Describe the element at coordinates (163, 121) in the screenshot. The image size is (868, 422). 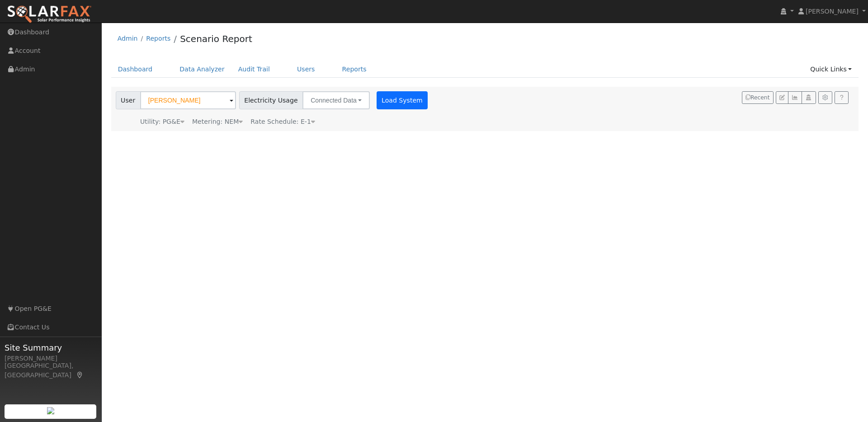
I see `div: Utility: PG&E` at that location.